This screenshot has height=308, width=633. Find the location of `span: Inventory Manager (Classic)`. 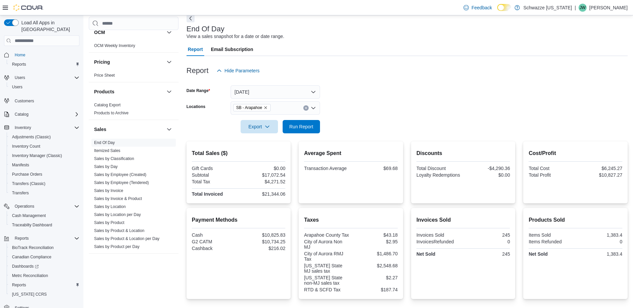

span: Inventory Manager (Classic) is located at coordinates (44, 156).